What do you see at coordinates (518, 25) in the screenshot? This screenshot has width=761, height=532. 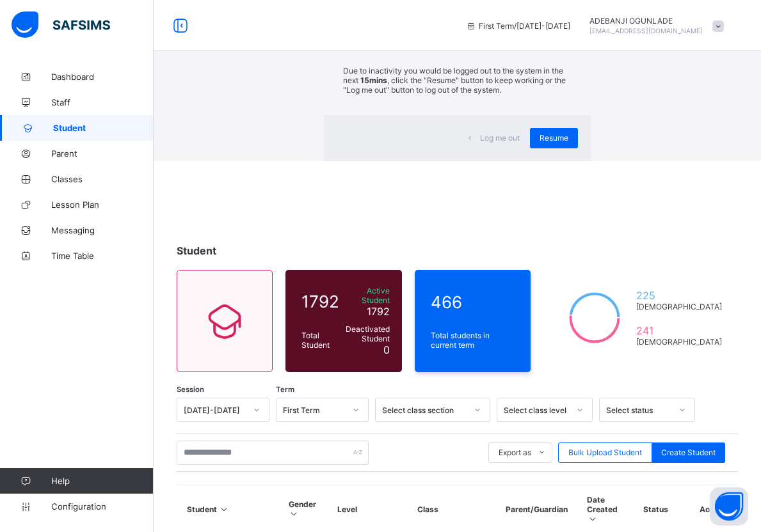 I see `span: session/term information` at bounding box center [518, 25].